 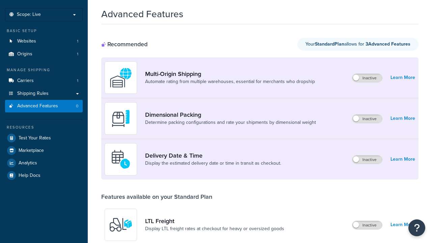 I want to click on span: Analytics, so click(x=28, y=163).